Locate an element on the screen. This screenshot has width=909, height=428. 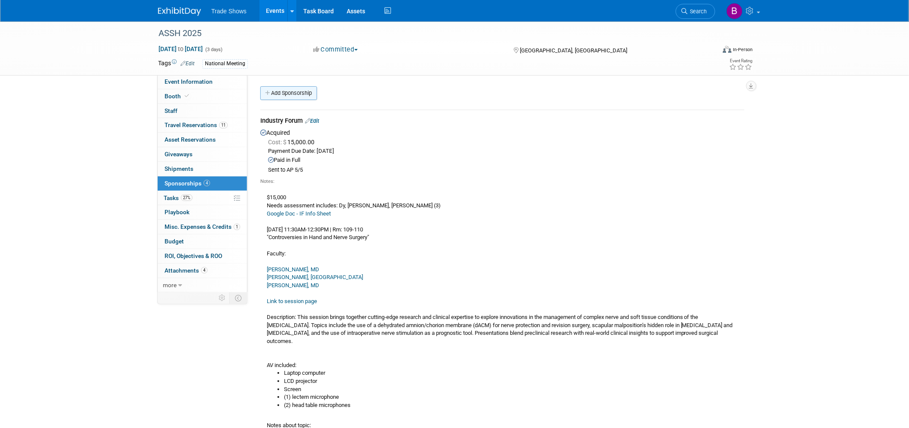
span: Attachments is located at coordinates (186, 271).